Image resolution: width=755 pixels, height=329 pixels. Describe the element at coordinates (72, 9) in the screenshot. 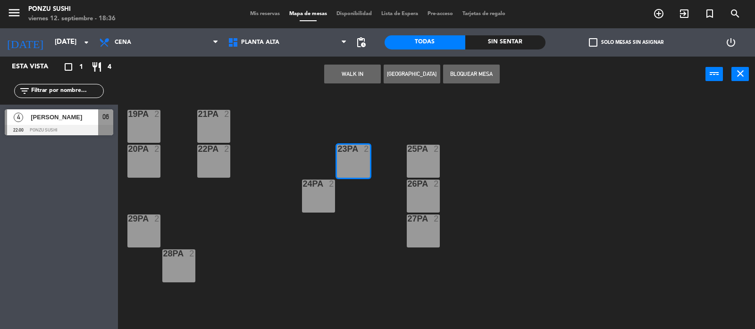

I see `div: Ponzu Sushi` at that location.